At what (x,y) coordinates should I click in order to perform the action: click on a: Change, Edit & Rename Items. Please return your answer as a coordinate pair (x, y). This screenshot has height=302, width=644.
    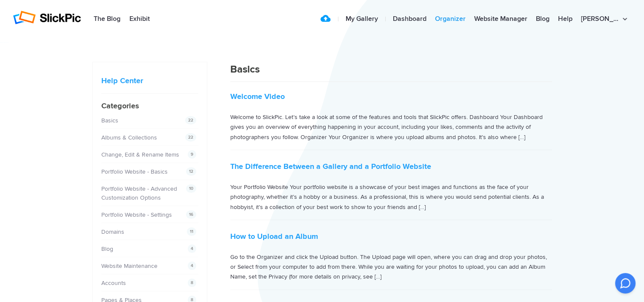
    Looking at the image, I should click on (140, 154).